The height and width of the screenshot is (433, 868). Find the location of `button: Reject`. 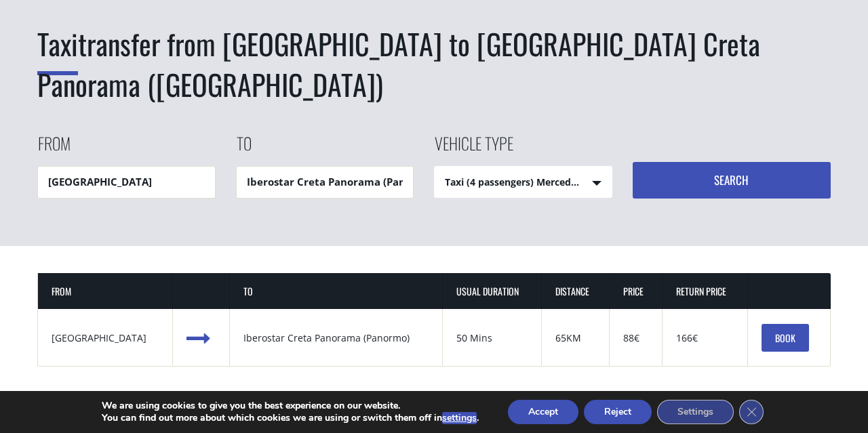

button: Reject is located at coordinates (618, 412).